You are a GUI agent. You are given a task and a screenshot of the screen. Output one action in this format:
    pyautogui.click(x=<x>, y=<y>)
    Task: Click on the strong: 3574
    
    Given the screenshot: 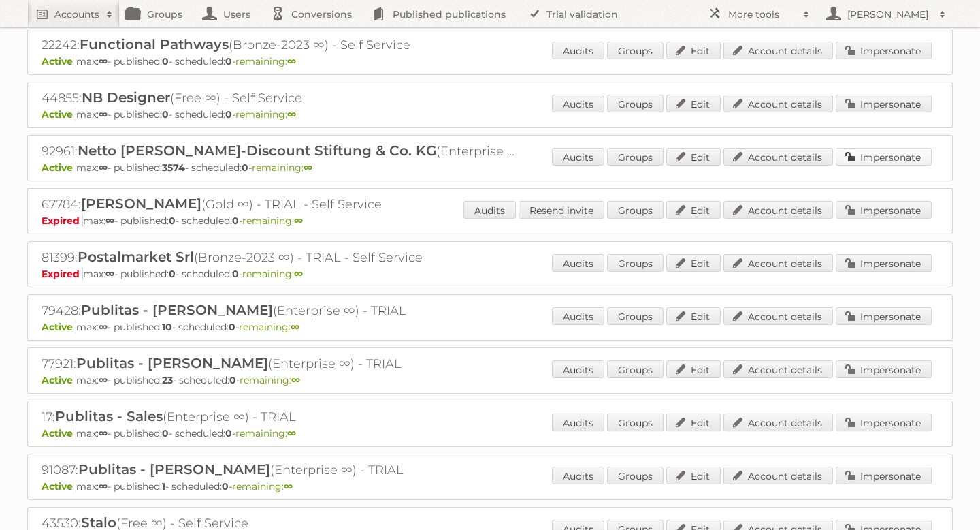 What is the action you would take?
    pyautogui.click(x=173, y=168)
    